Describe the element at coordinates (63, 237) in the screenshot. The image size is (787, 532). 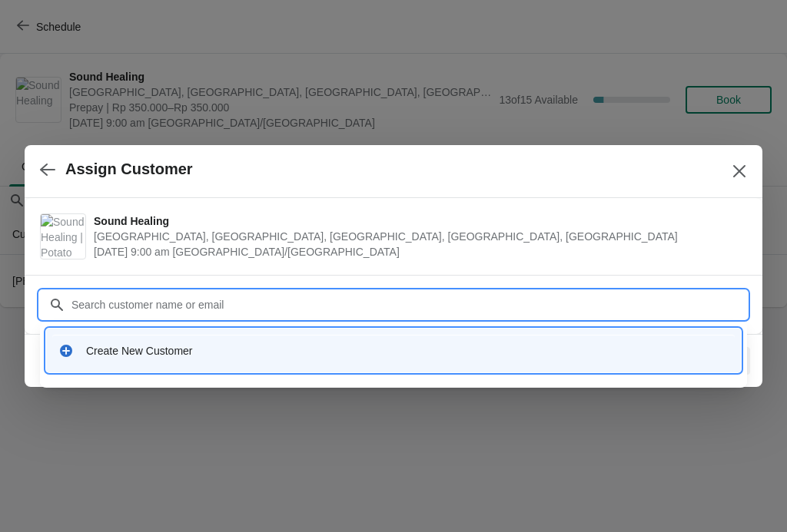
I see `img: Sound Healing | Potato Head Suites & Studios, Jalan Petitenget, Seminyak, Badung Regency, Bali, I...` at that location.